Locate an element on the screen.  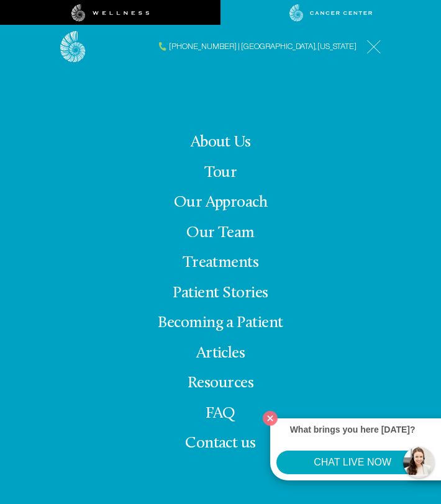
button: CHAT LIVE NOW is located at coordinates (352, 462).